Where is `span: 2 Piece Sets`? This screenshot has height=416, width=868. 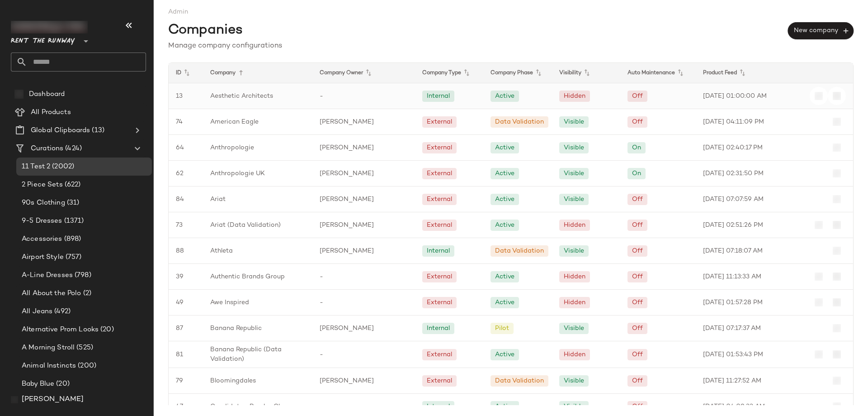
span: 2 Piece Sets is located at coordinates (42, 185).